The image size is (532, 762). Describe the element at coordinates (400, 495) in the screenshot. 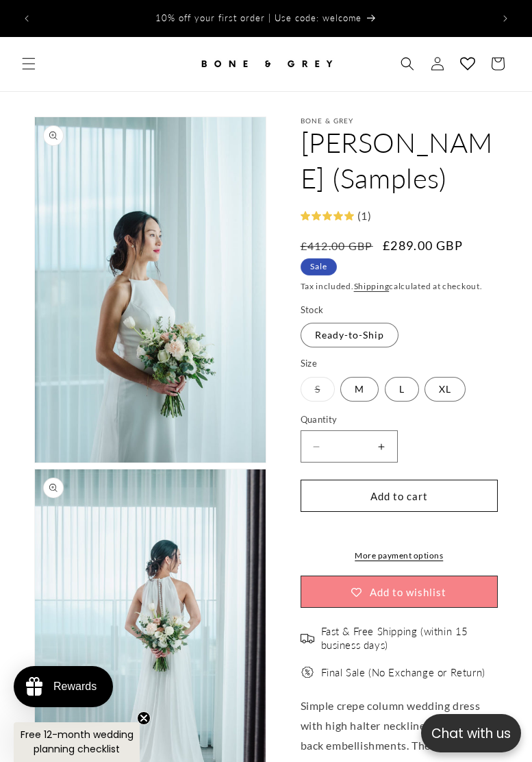

I see `button: Add to cart` at that location.